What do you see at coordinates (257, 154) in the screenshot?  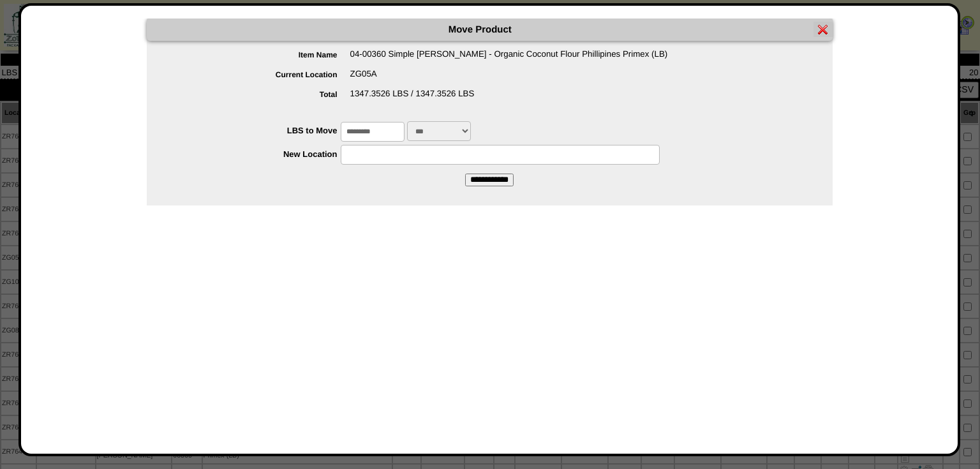 I see `label: New Location` at bounding box center [257, 154].